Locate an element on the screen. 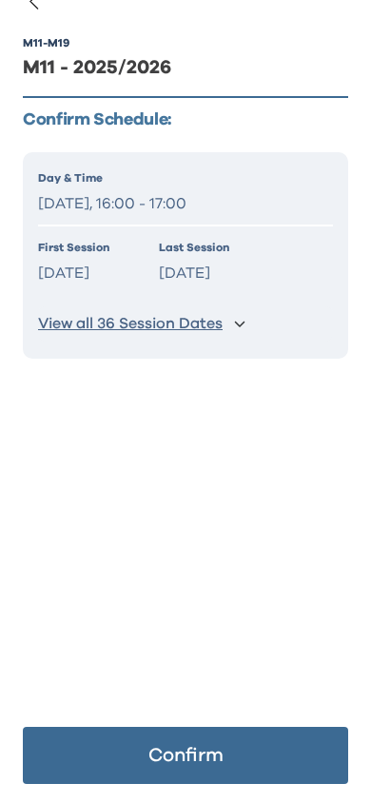  p: Confirm is located at coordinates (185, 755).